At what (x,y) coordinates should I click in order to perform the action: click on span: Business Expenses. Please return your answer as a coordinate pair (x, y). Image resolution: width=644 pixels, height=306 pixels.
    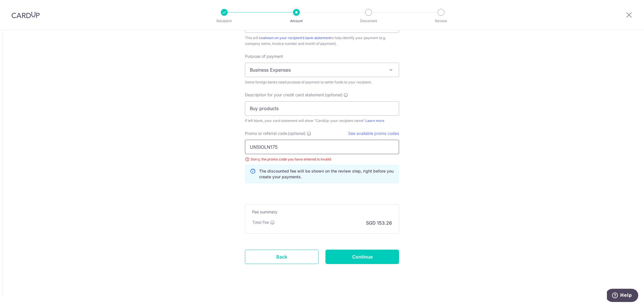
    Looking at the image, I should click on (322, 70).